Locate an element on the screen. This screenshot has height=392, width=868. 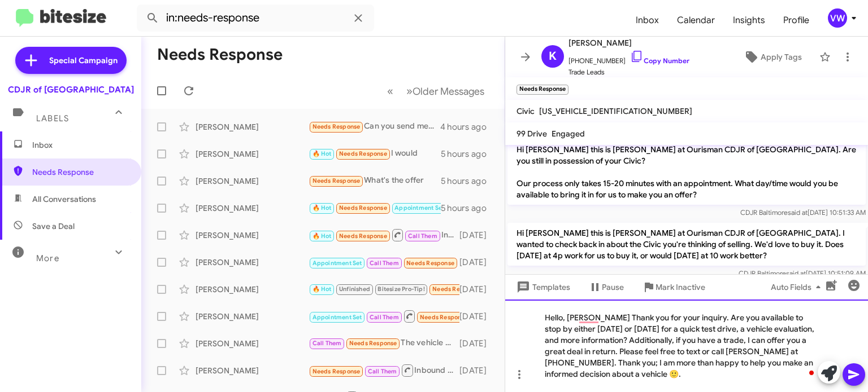
button: Templates is located at coordinates (542, 287).